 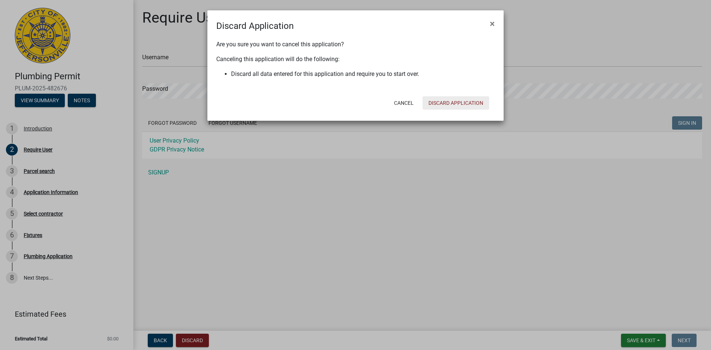 What do you see at coordinates (492, 24) in the screenshot?
I see `button: Close` at bounding box center [492, 24].